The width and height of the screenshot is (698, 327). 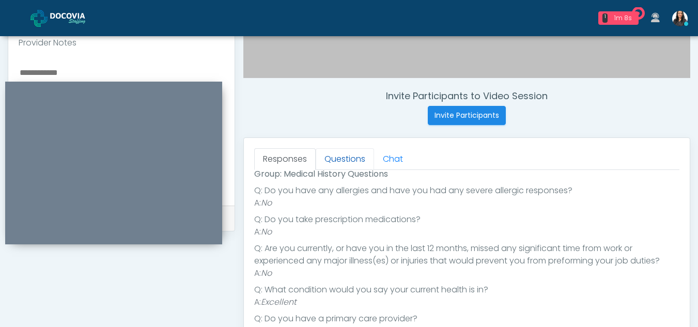 I want to click on div: 1m 8s, so click(x=623, y=18).